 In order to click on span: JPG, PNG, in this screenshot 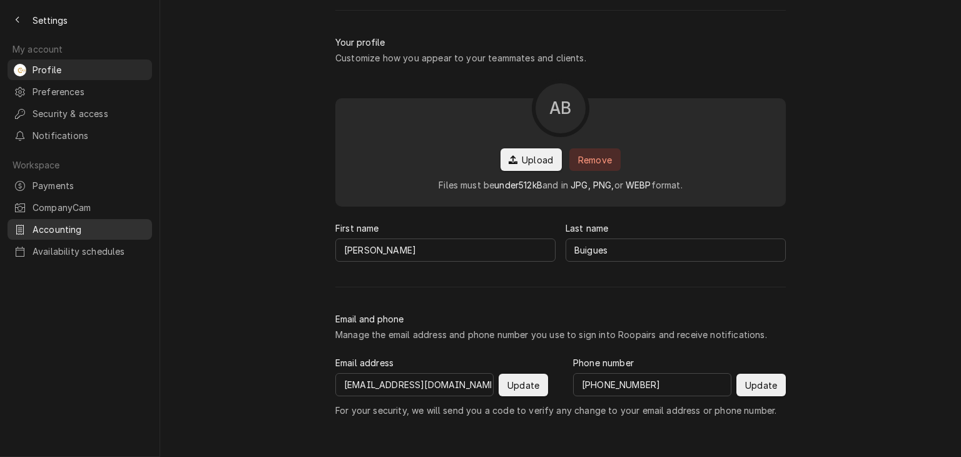, I will do `click(592, 185)`.